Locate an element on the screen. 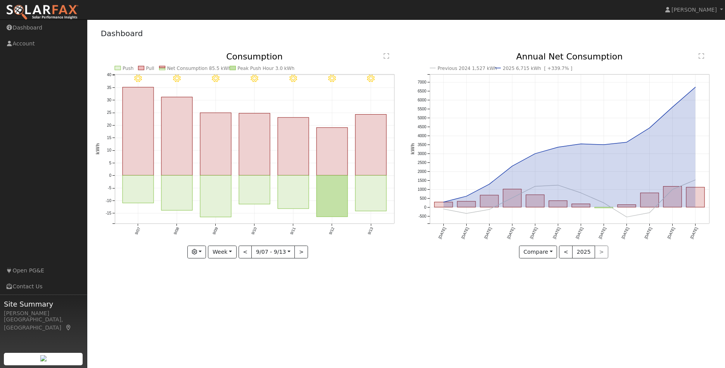 The width and height of the screenshot is (725, 368). text: 20 is located at coordinates (109, 125).